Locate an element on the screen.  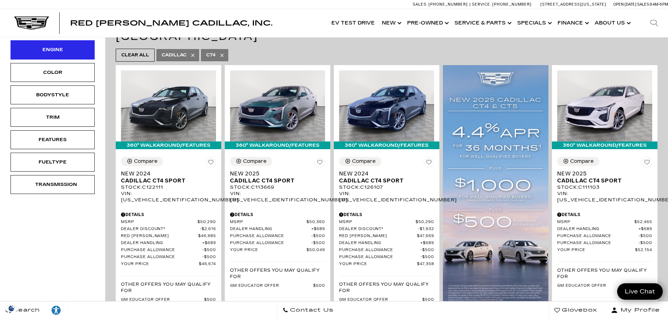
span: CT4 is located at coordinates (211, 55).